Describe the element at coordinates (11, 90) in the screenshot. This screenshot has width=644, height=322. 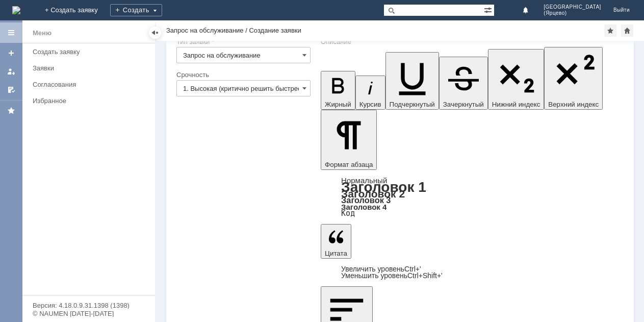
I see `a: Мои согласования` at that location.